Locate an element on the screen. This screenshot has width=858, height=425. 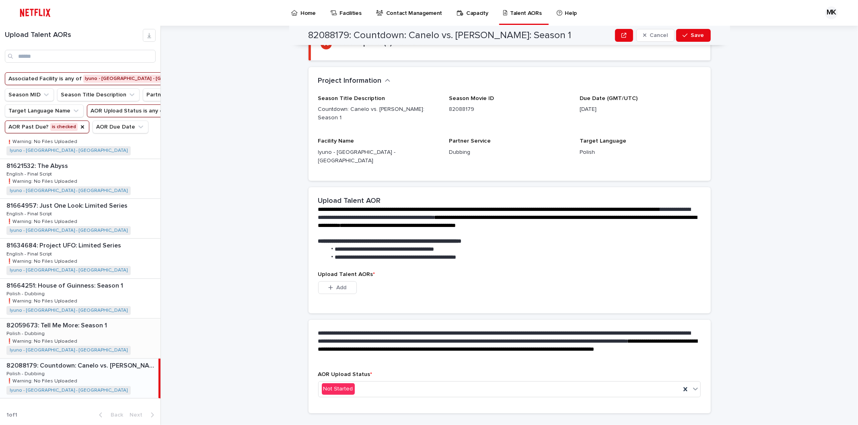
img: ifQbXi3ZQGMSEF7WDB7W is located at coordinates (35, 13).